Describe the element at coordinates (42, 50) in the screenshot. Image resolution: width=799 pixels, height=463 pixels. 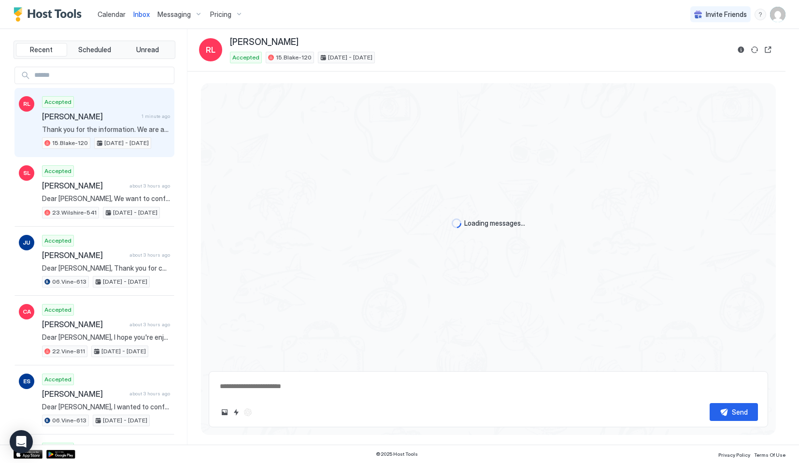
I see `button: Recent` at that location.